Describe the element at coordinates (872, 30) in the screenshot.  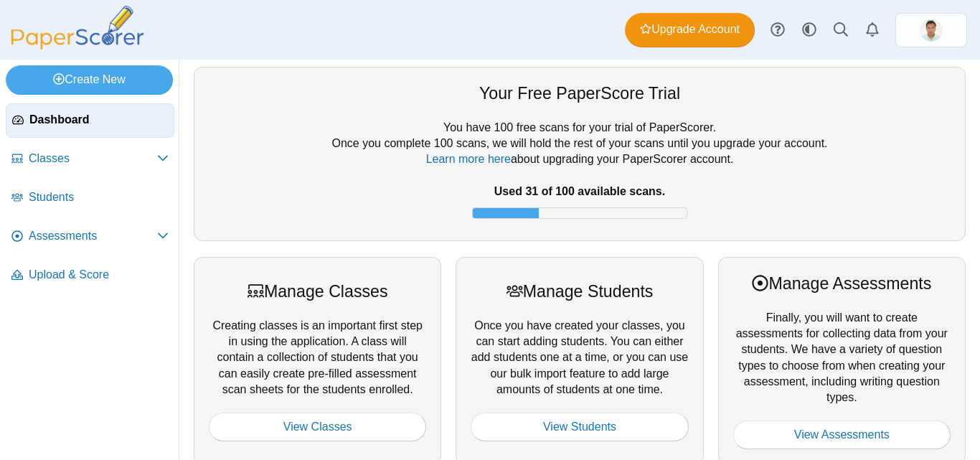
I see `a: Alerts` at that location.